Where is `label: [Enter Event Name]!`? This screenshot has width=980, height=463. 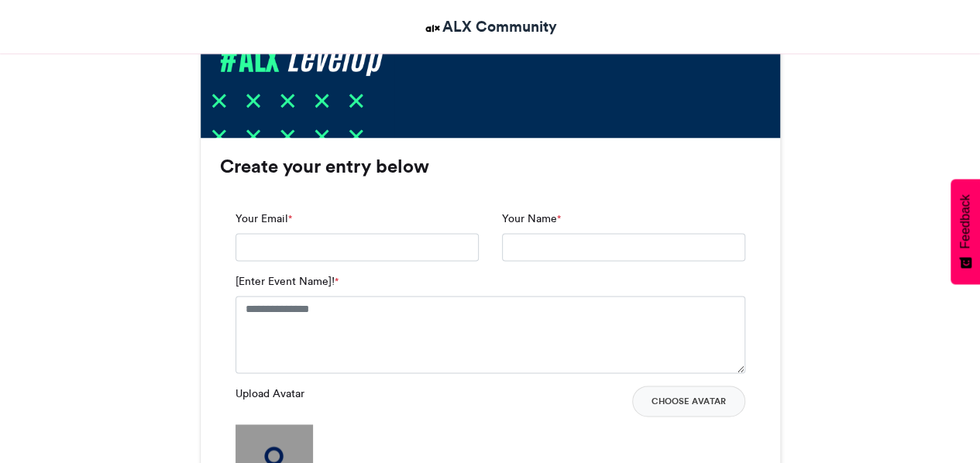
label: [Enter Event Name]! is located at coordinates (287, 281).